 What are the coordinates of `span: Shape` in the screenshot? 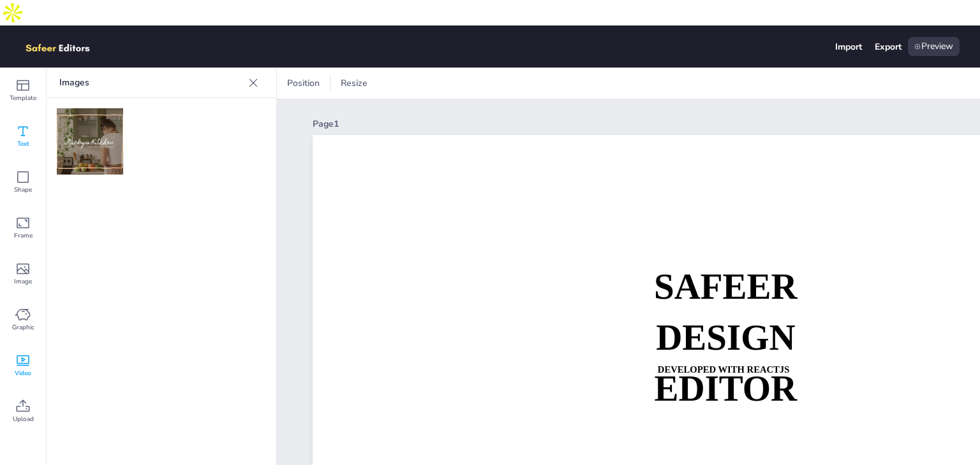 It's located at (23, 190).